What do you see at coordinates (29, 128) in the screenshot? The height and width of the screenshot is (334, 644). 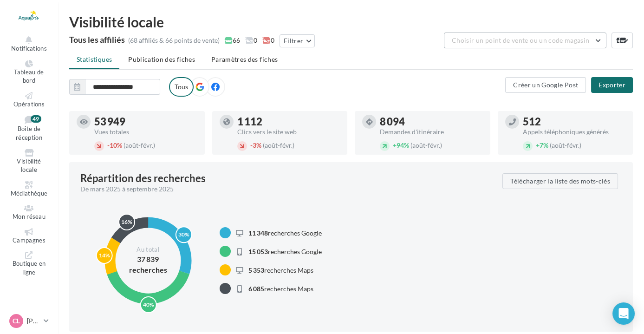 I see `a: Boîte de réception 49` at bounding box center [29, 128].